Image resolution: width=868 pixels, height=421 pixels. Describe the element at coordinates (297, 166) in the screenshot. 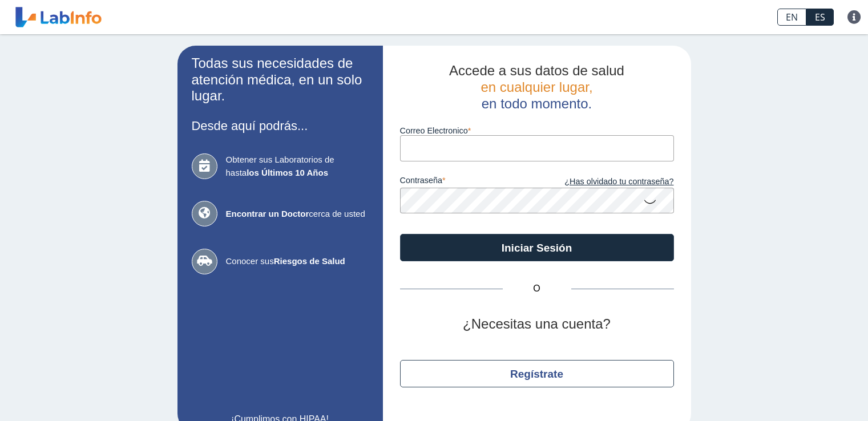

I see `span: Obtener sus Laboratorios de hasta` at that location.